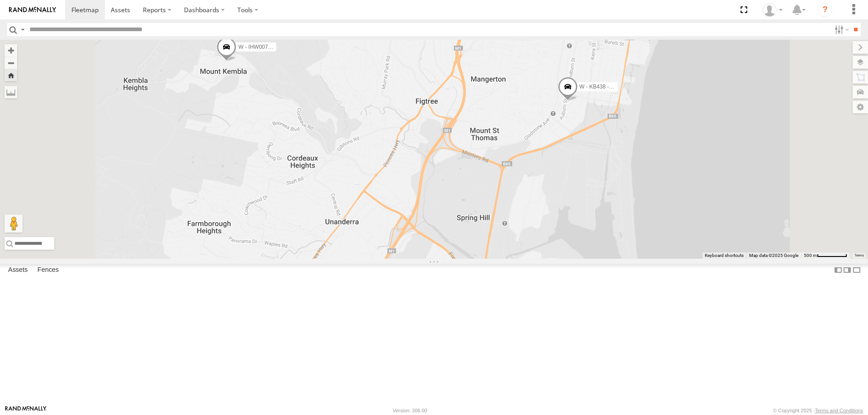  What do you see at coordinates (773, 10) in the screenshot?
I see `div: Tye Clark` at bounding box center [773, 10].